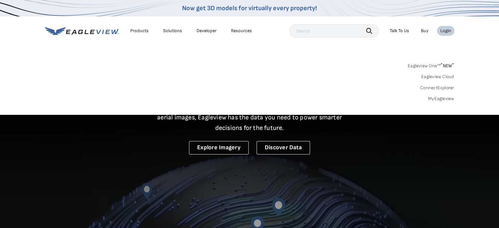 The image size is (499, 228). What do you see at coordinates (399, 31) in the screenshot?
I see `div: Talk To Us` at bounding box center [399, 31].